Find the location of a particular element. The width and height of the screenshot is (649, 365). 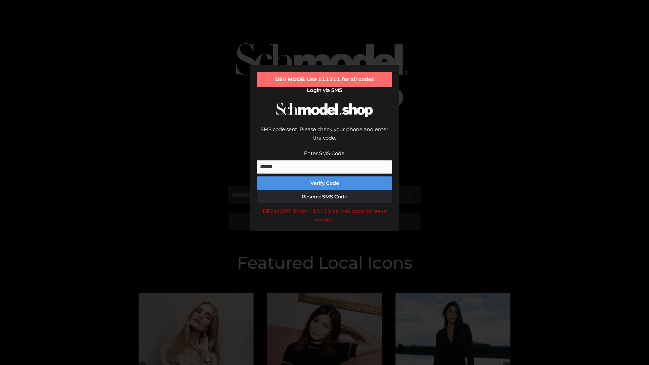

div: DEV MODE: Enter 111111 as SMS code (or leave empty). is located at coordinates (325, 215).